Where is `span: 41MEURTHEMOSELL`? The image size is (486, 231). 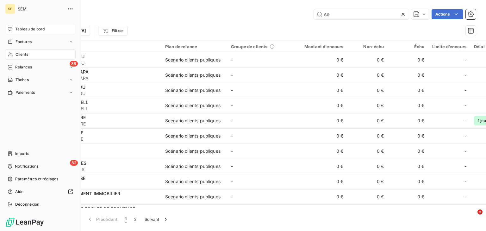
span: 41MEURTHEMOSELL is located at coordinates (101, 109).